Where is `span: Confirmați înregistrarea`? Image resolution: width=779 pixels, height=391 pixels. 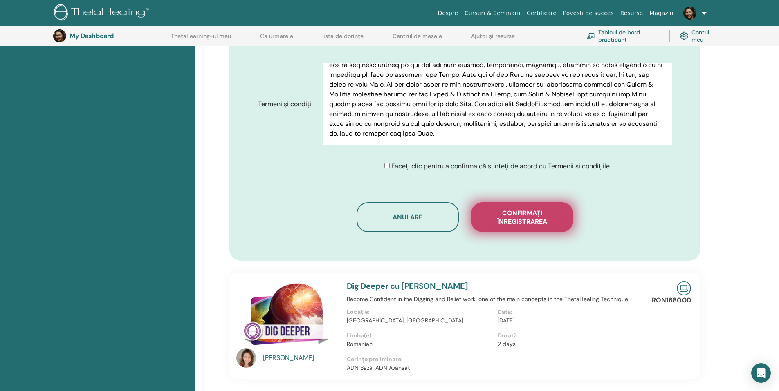 span: Confirmați înregistrarea is located at coordinates (522, 217).